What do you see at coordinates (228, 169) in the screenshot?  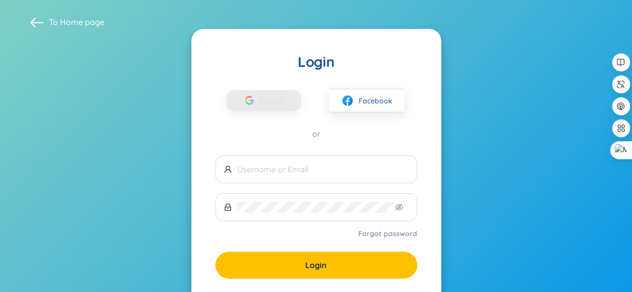 I see `span: user` at bounding box center [228, 169].